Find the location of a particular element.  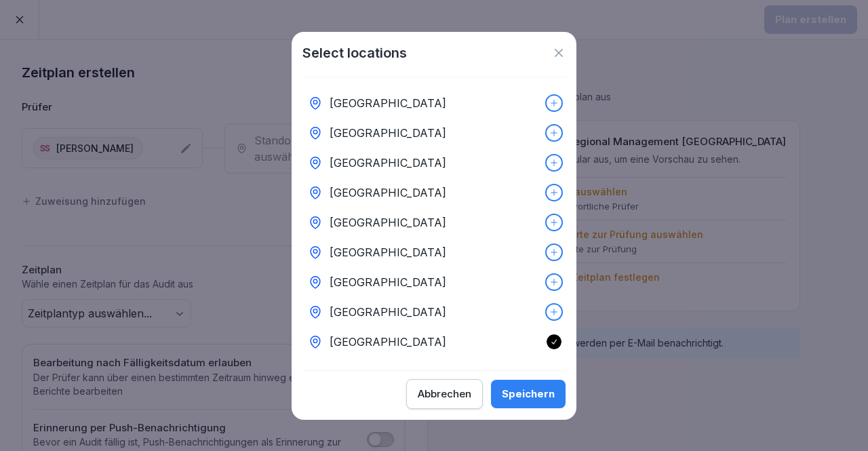

div: Abbrechen is located at coordinates (444, 394).